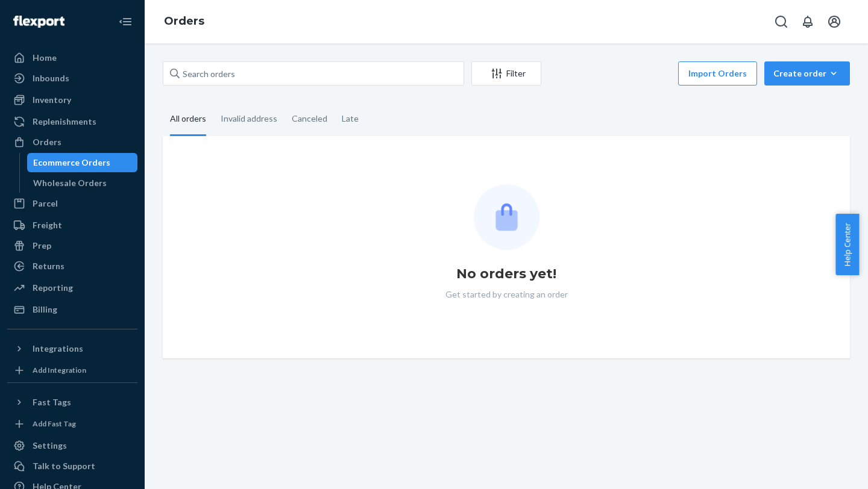  Describe the element at coordinates (52, 402) in the screenshot. I see `div: Fast Tags` at that location.